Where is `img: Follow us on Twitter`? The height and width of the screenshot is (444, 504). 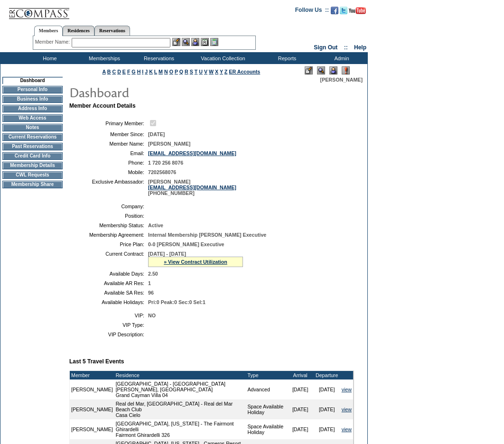
img: Follow us on Twitter is located at coordinates (344, 10).